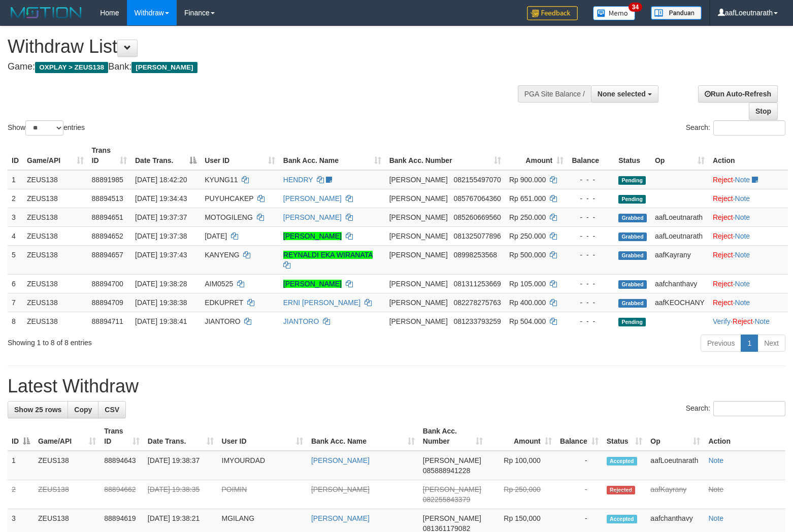 The image size is (793, 532). What do you see at coordinates (632, 156) in the screenshot?
I see `th: Status` at bounding box center [632, 156].